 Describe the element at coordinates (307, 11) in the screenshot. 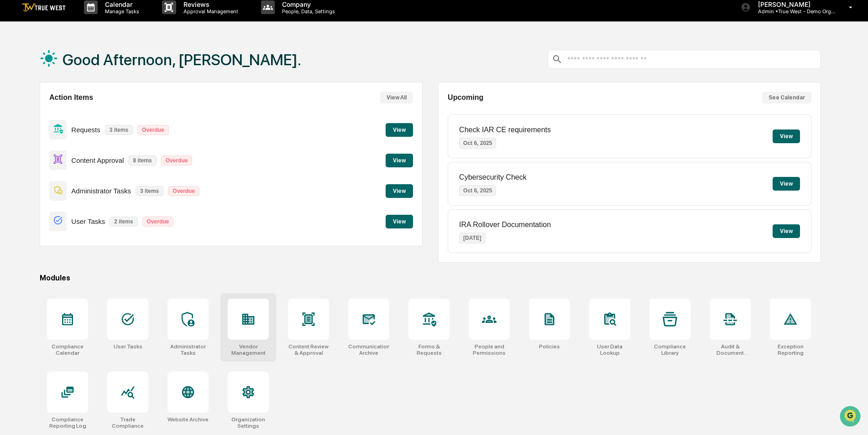

I see `p: People, Data, Settings` at that location.